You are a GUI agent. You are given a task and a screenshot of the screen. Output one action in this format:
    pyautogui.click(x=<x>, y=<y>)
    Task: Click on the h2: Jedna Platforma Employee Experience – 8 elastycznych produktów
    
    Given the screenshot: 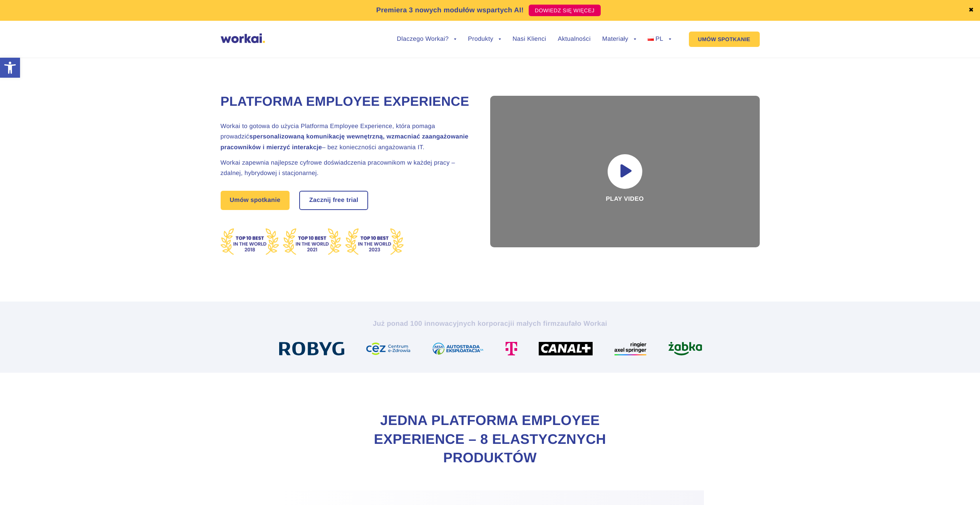 What is the action you would take?
    pyautogui.click(x=490, y=440)
    